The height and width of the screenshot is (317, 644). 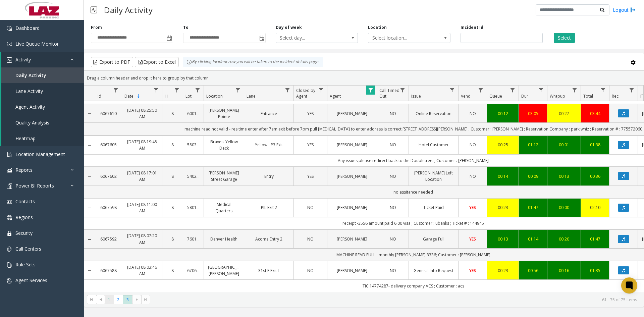 I want to click on a: Date Filter Menu, so click(x=156, y=90).